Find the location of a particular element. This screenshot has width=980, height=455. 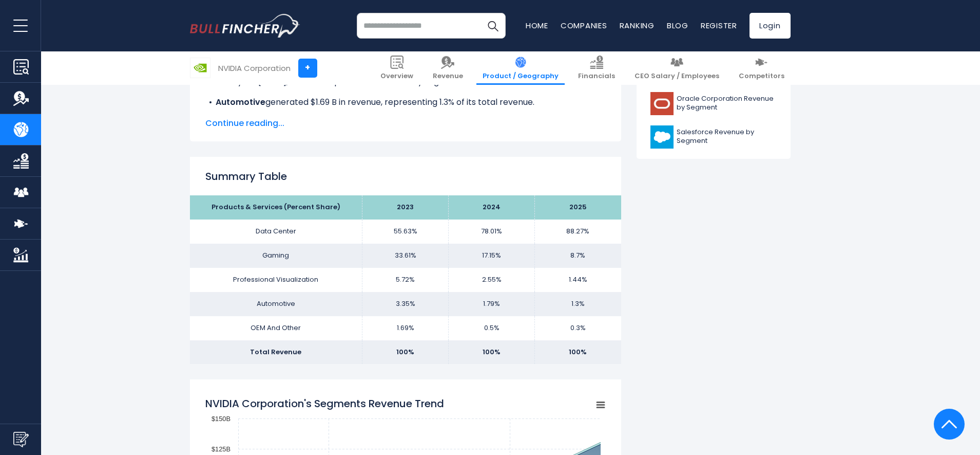

a: Go to homepage is located at coordinates (245, 26).